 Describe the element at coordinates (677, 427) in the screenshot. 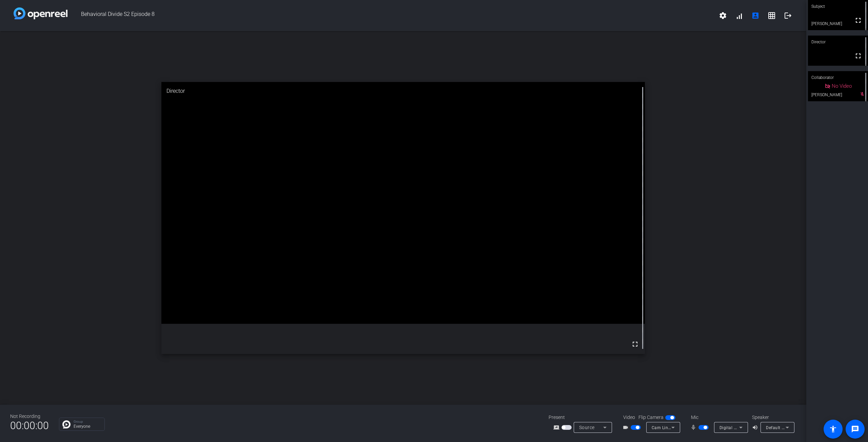

I see `span: Cam Link 4K (0fd9:0066)` at that location.